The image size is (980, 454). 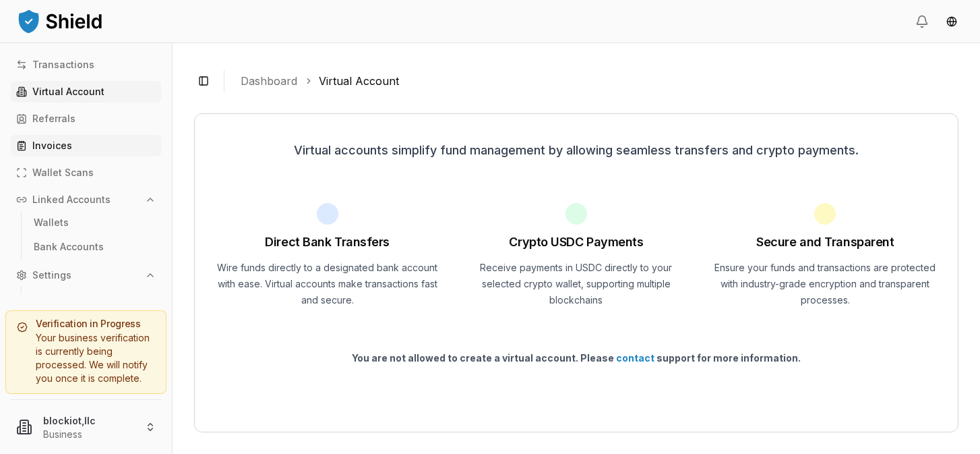 I want to click on button: blockiot,llcBusiness, so click(x=85, y=427).